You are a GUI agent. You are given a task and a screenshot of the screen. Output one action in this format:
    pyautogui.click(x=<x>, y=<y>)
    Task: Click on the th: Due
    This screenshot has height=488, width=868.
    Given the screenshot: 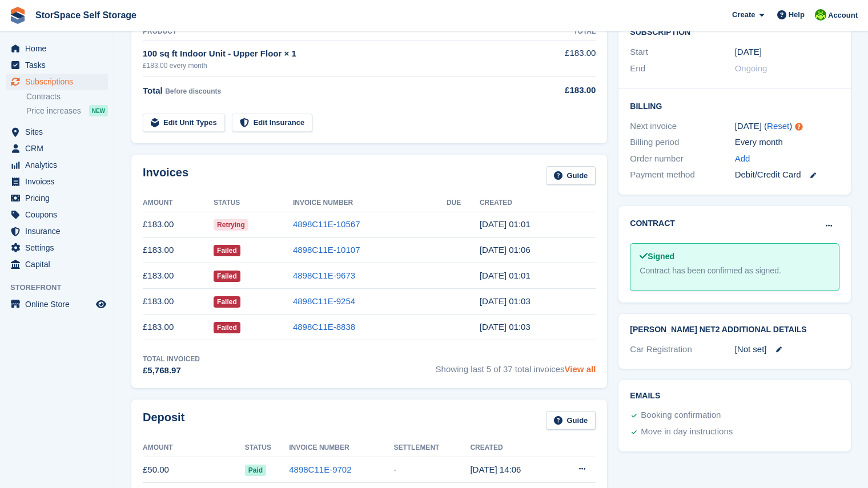 What is the action you would take?
    pyautogui.click(x=463, y=203)
    